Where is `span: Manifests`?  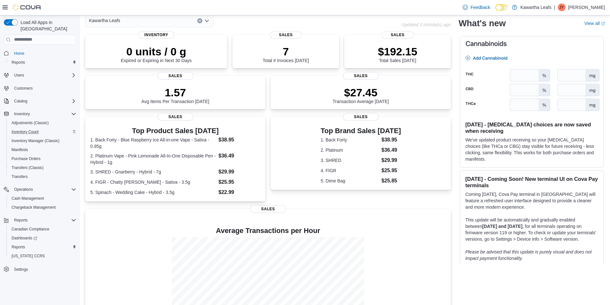 span: Manifests is located at coordinates (20, 150).